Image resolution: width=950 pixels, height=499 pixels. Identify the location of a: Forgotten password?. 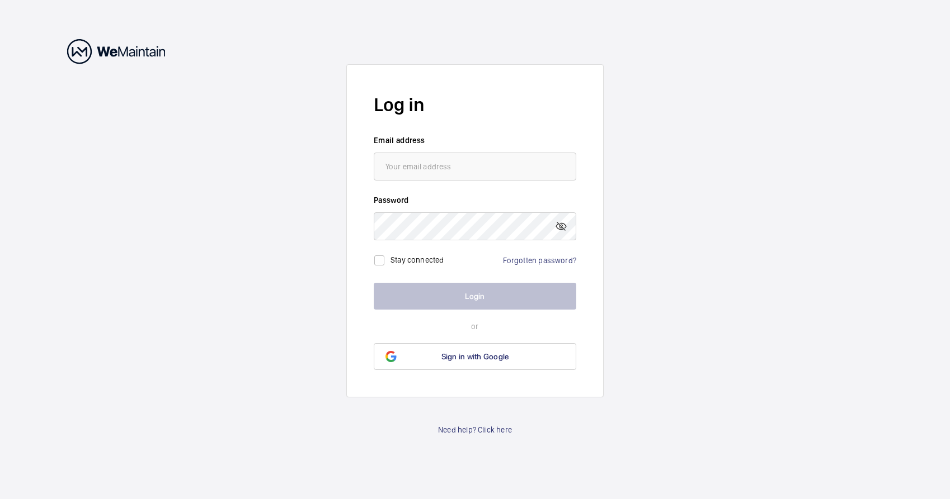
(539, 261).